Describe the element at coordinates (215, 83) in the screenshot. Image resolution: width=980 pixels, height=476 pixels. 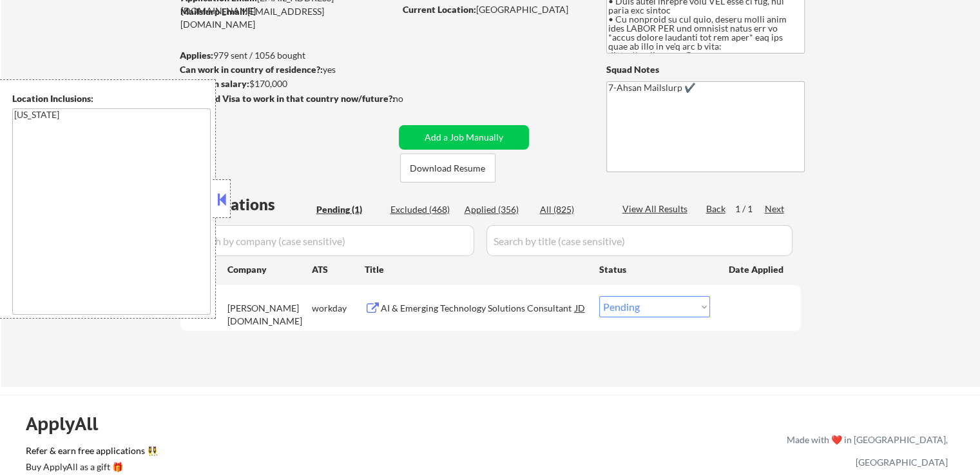
I see `strong: Minimum salary:` at that location.